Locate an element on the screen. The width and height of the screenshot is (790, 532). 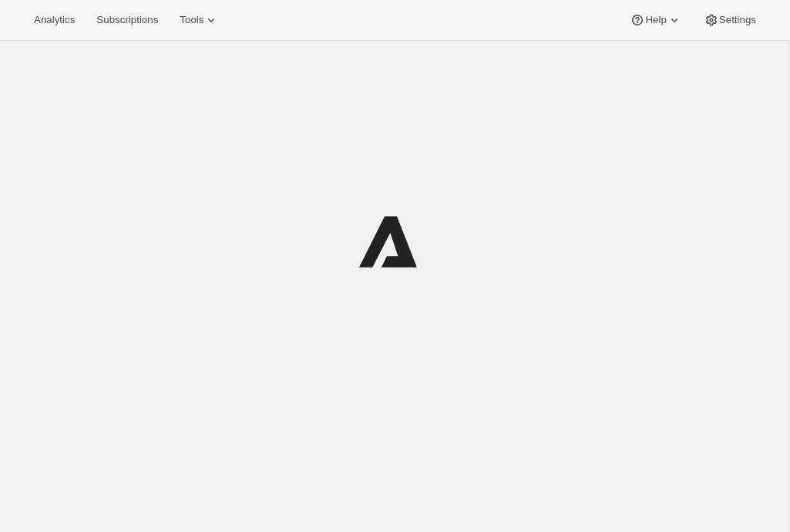
span: Settings is located at coordinates (738, 20).